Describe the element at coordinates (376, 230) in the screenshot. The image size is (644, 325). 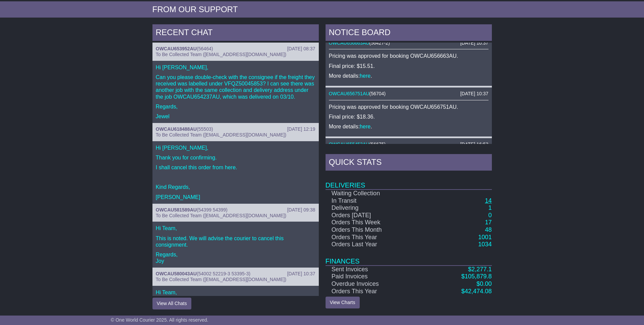
I see `td: Orders This Month` at that location.